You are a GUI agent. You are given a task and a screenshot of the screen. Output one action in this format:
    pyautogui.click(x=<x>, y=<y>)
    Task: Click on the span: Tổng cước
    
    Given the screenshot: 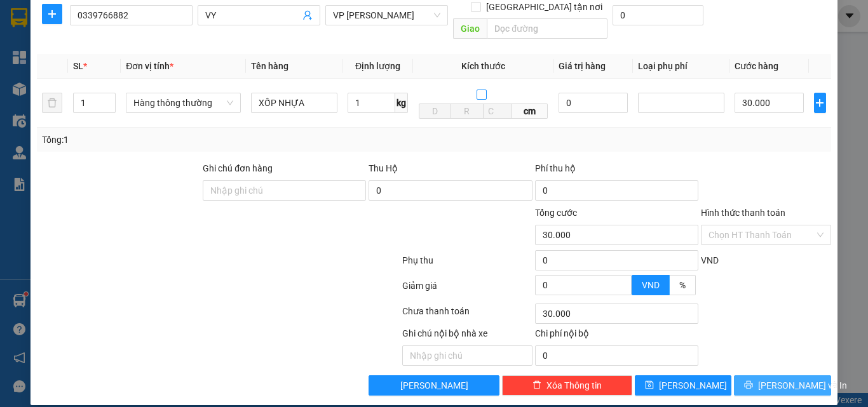 What is the action you would take?
    pyautogui.click(x=556, y=213)
    